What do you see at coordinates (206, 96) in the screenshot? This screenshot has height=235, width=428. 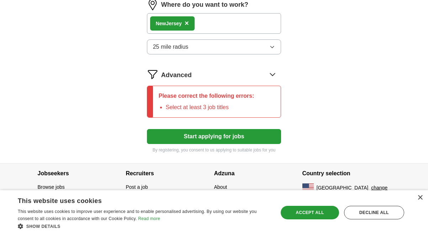 I see `p: Please correct the following errors:` at bounding box center [206, 96].